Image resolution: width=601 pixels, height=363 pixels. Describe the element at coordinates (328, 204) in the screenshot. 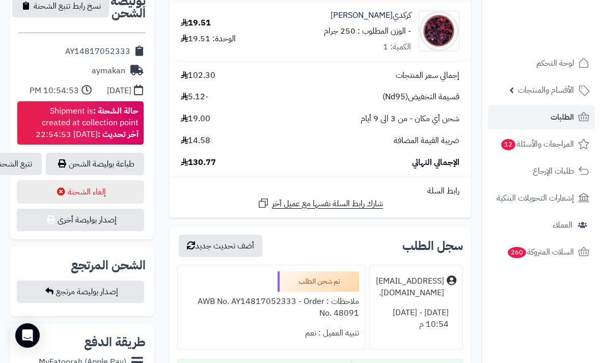

I see `span: شارك رابط السلة نفسها مع عميل آخر` at that location.